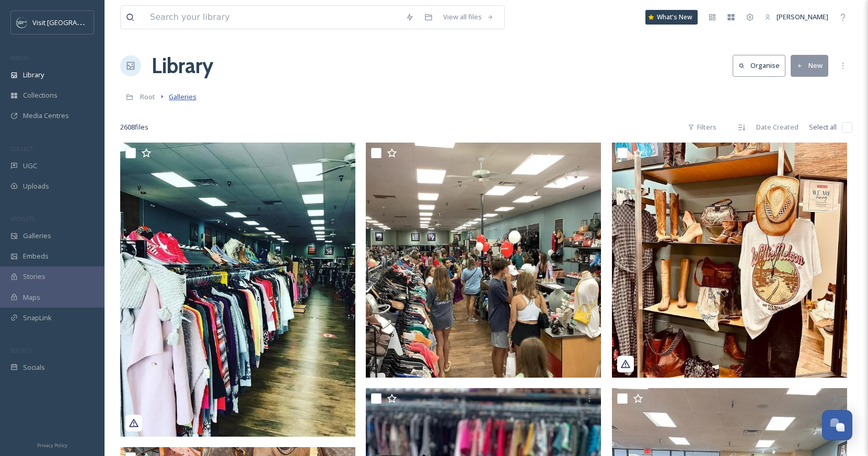  I want to click on a: Galleries, so click(183, 96).